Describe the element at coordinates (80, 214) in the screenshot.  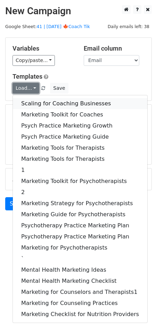
I see `a: Marketing Guide for Psychotherapists` at that location.